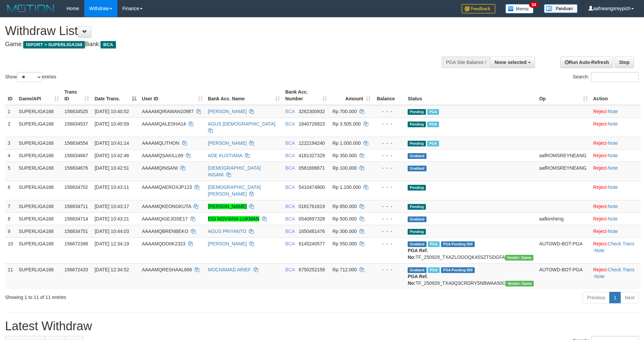 The image size is (644, 340). What do you see at coordinates (563, 250) in the screenshot?
I see `td: AUTOWD-BOT-PGA` at bounding box center [563, 250].